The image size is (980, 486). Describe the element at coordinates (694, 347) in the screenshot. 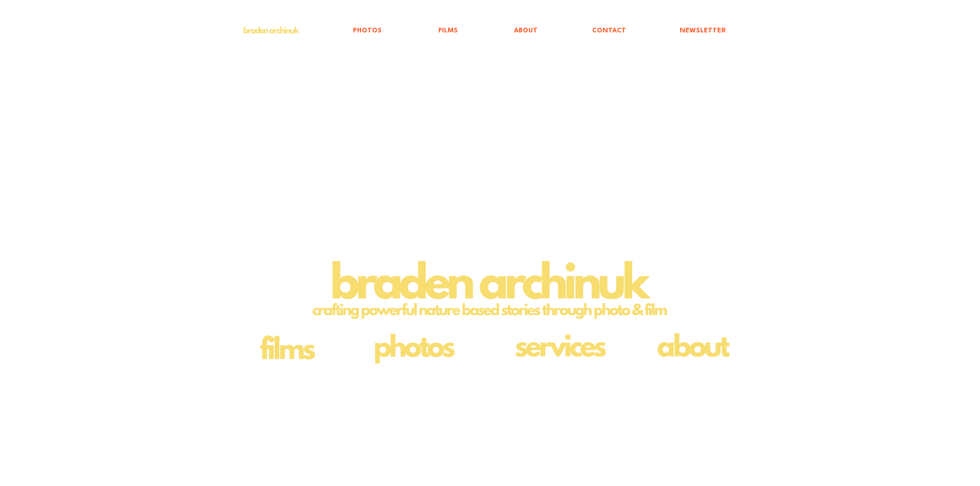

I see `img: coconut . (1).png` at that location.